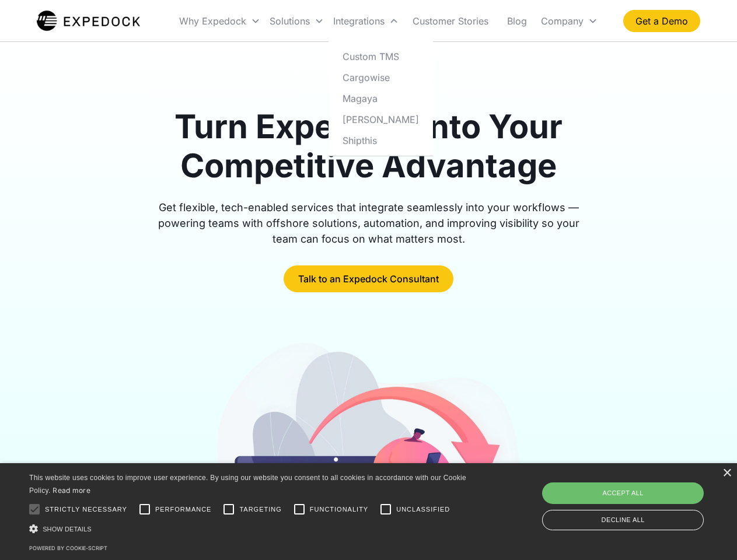  What do you see at coordinates (381, 56) in the screenshot?
I see `a: Custom TMS` at bounding box center [381, 56].